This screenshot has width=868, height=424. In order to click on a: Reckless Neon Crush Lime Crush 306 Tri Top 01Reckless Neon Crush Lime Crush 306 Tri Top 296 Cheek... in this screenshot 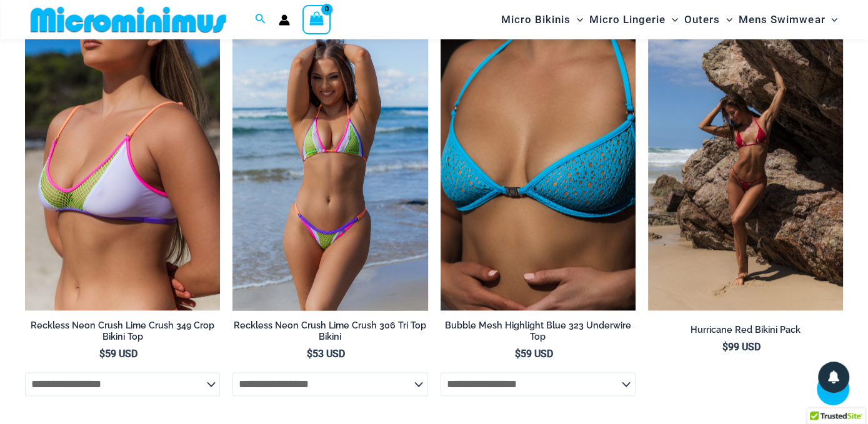, I will do `click(330, 164)`.